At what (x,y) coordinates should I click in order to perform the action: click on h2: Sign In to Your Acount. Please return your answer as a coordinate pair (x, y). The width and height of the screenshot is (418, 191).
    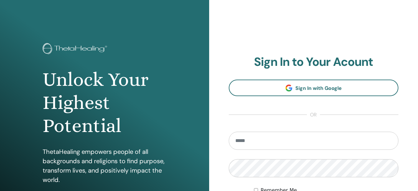
    Looking at the image, I should click on (314, 62).